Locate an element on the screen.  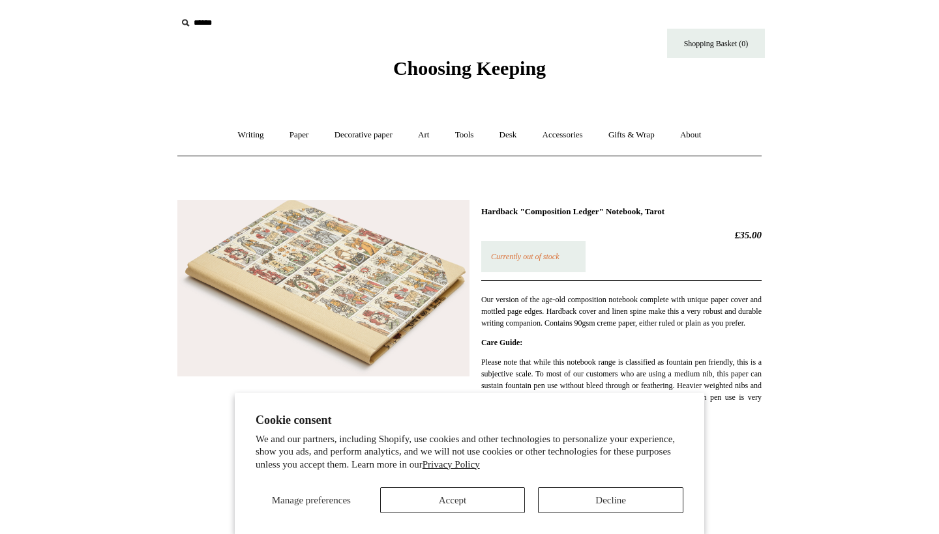
button: Decline is located at coordinates (610, 501).